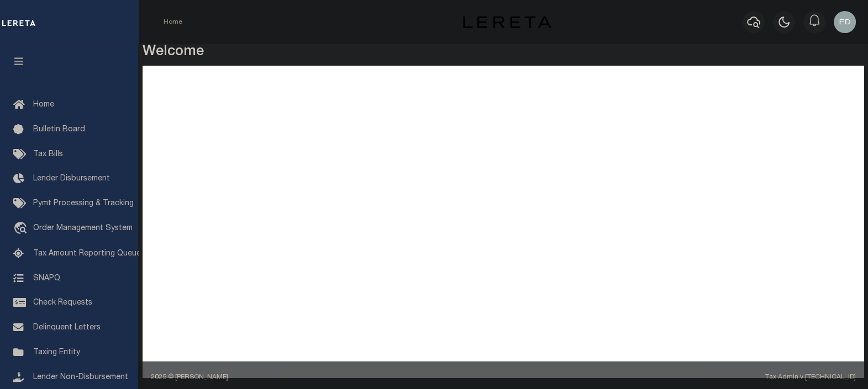  Describe the element at coordinates (22, 229) in the screenshot. I see `i: travel_explore` at that location.